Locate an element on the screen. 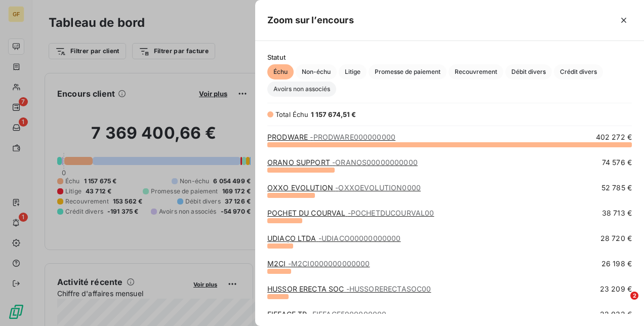 This screenshot has height=326, width=644. a: POCHET DU COURVAL is located at coordinates (350, 213).